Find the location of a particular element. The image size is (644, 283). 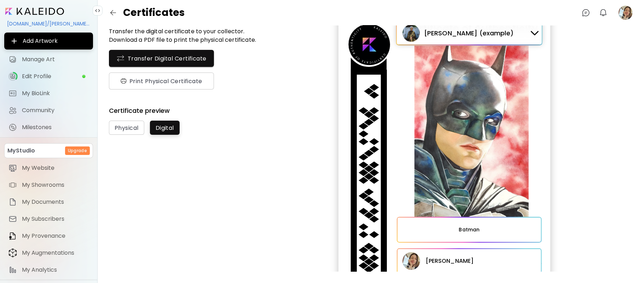

a: completeMilestones iconMilestones is located at coordinates (48, 127).